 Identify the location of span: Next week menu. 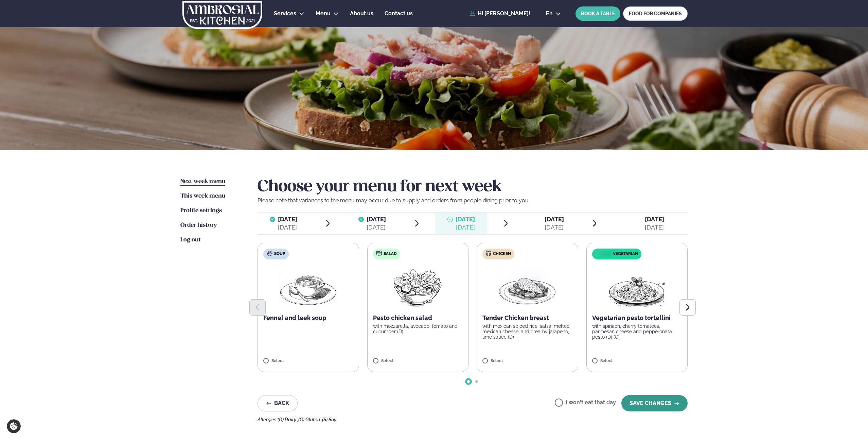
(203, 181).